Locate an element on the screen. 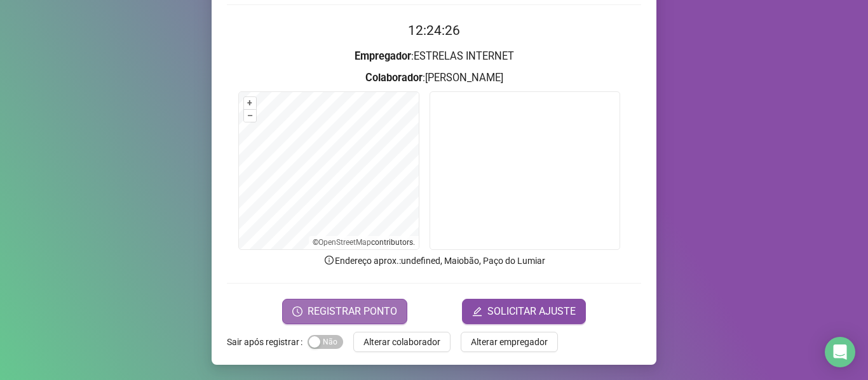  div: Open Intercom Messenger is located at coordinates (840, 352).